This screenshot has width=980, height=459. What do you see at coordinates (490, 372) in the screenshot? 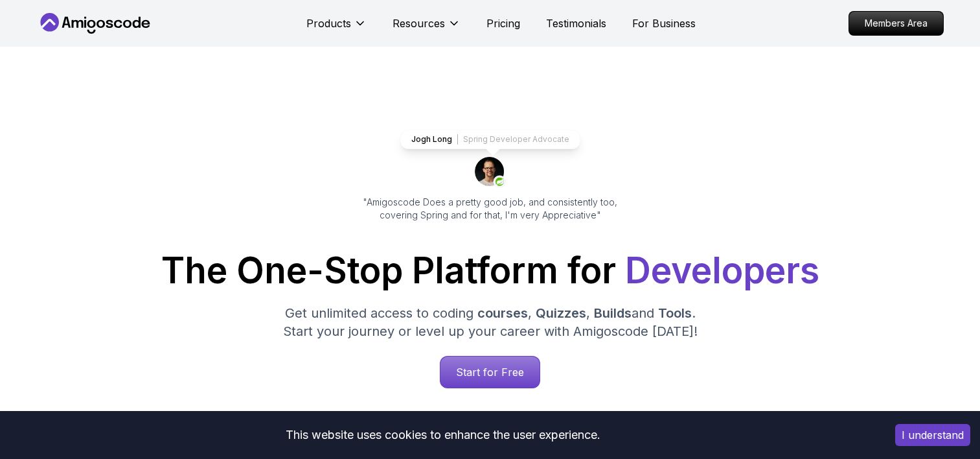
I see `p: Start for Free` at bounding box center [490, 372].